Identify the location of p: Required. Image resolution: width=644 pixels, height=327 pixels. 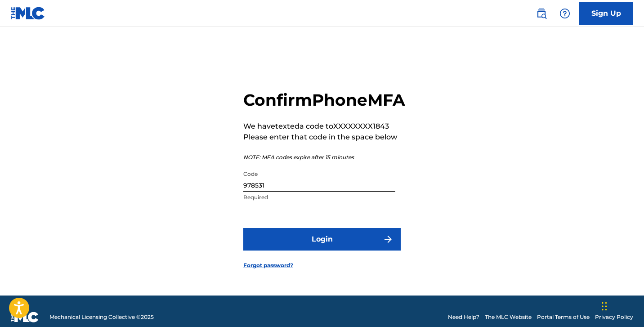
(320, 198).